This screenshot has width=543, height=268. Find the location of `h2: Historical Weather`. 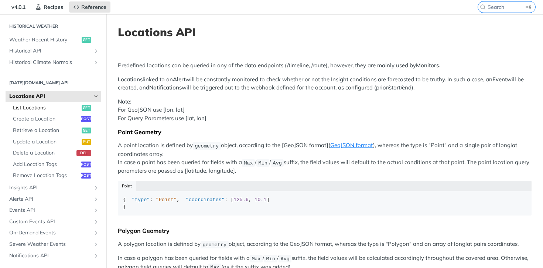

h2: Historical Weather is located at coordinates (53, 26).